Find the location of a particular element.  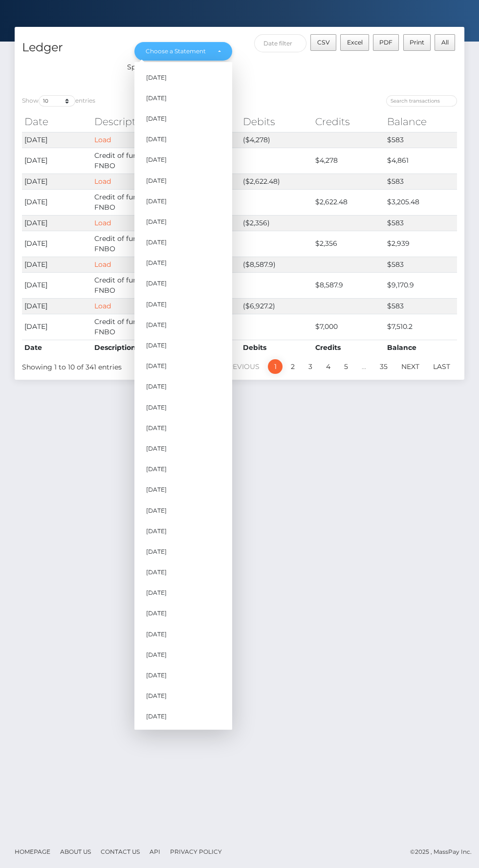

td: $9,170.9 is located at coordinates (421, 285).